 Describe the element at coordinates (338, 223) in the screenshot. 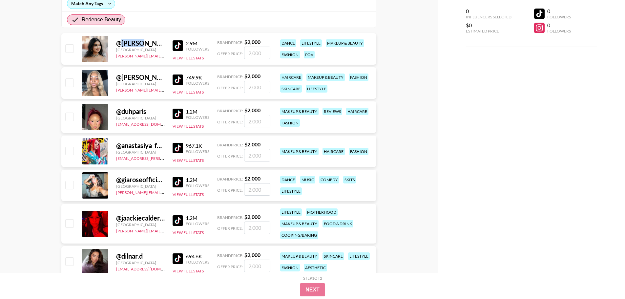

I see `div: food & drink` at that location.